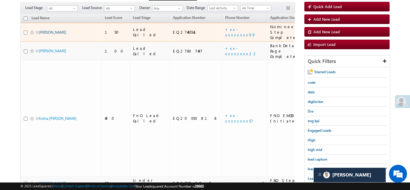 The image size is (410, 190). What do you see at coordinates (150, 183) in the screenshot?
I see `div: Under Objection` at bounding box center [150, 183].